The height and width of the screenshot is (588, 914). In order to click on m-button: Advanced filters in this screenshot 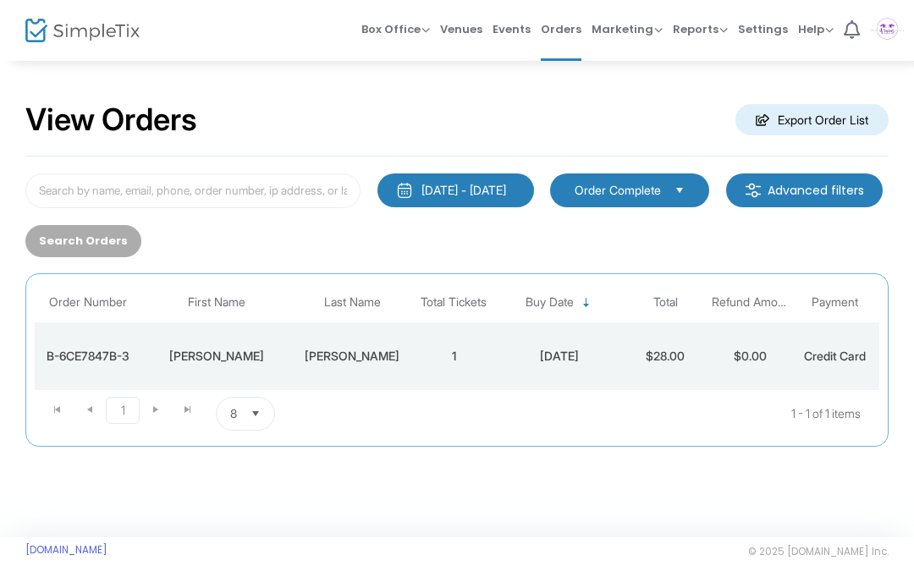, I will do `click(805, 190)`.